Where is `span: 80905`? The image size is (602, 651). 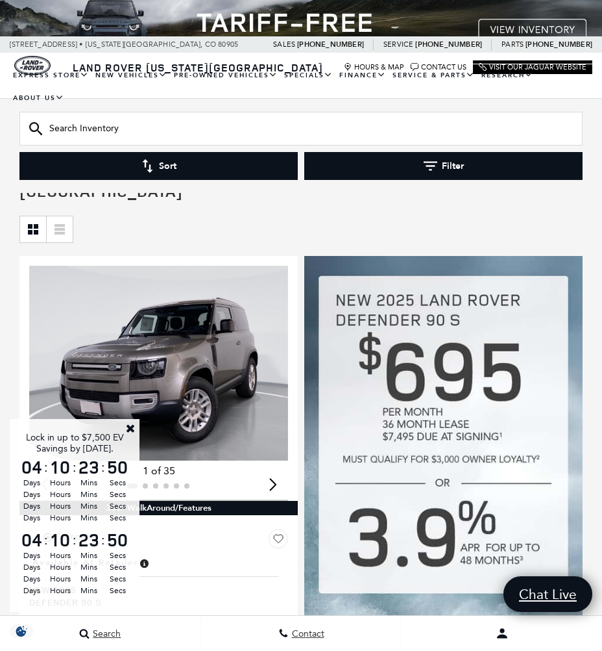 span: 80905 is located at coordinates (228, 44).